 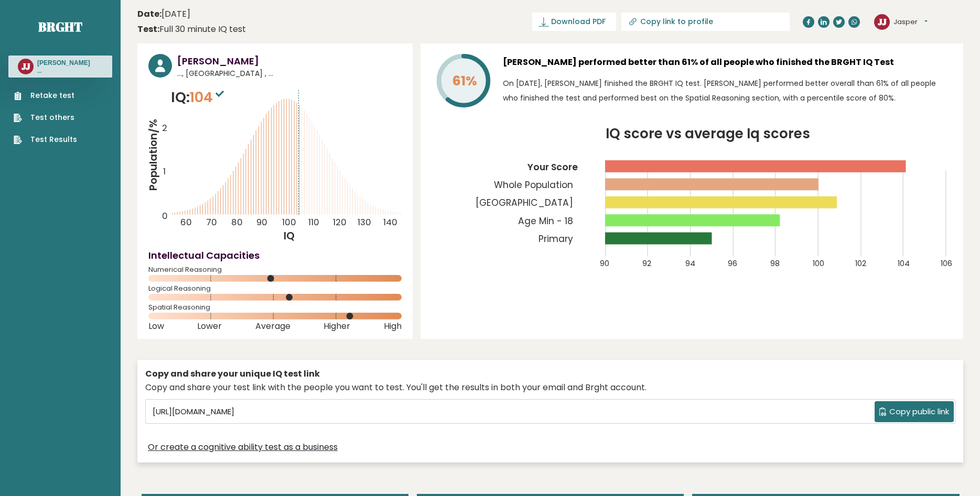 What do you see at coordinates (164, 128) in the screenshot?
I see `tspan: 2` at bounding box center [164, 128].